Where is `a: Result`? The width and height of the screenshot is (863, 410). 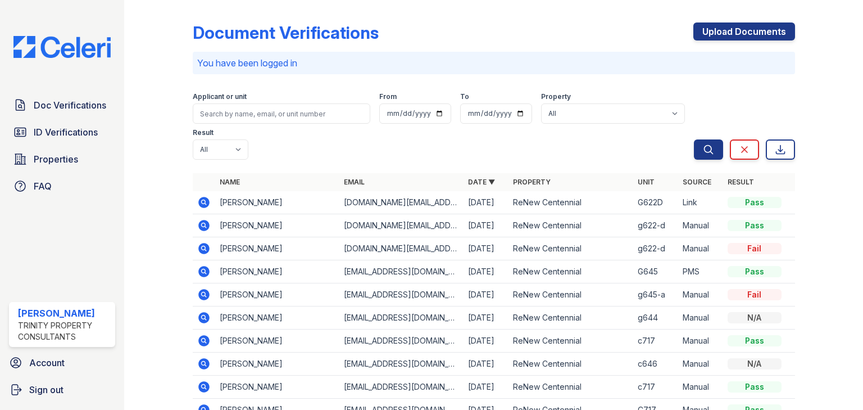
a: Result is located at coordinates (741, 182).